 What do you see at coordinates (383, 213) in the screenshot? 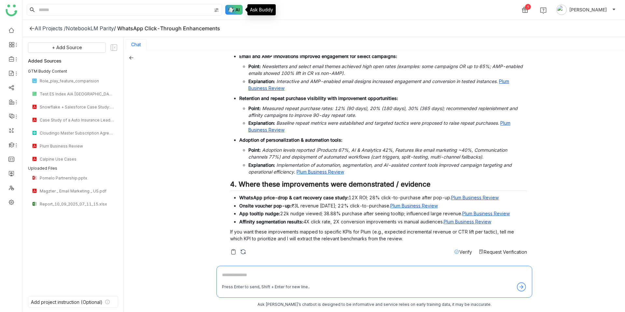
I see `li: 22k nudge viewed; 38.88% purchase after seeing tooltip; influenced large revenue.` at bounding box center [383, 213].